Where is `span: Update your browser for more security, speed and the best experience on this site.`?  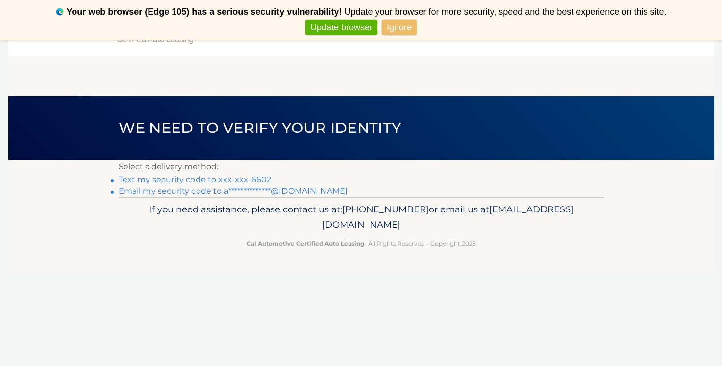 span: Update your browser for more security, speed and the best experience on this site. is located at coordinates (505, 12).